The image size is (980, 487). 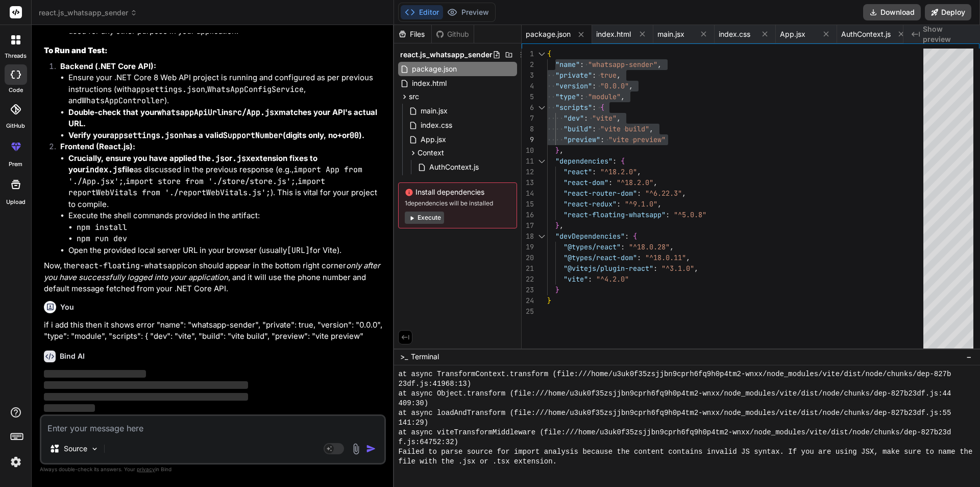 What do you see at coordinates (527, 97) in the screenshot?
I see `div: 5` at bounding box center [527, 97].